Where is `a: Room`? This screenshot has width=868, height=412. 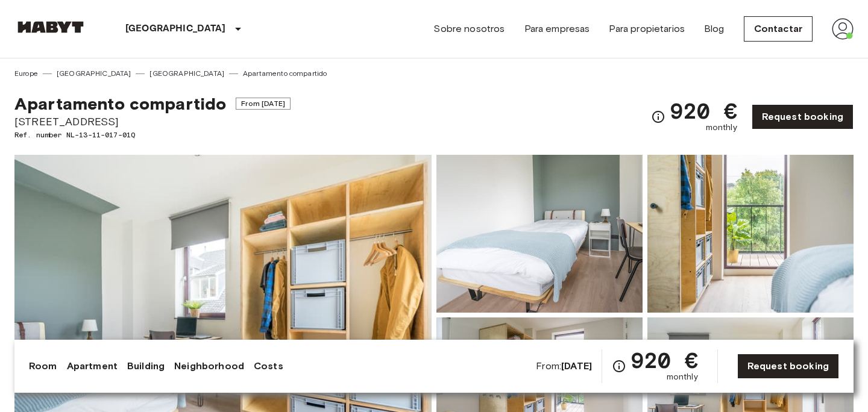
a: Room is located at coordinates (43, 366).